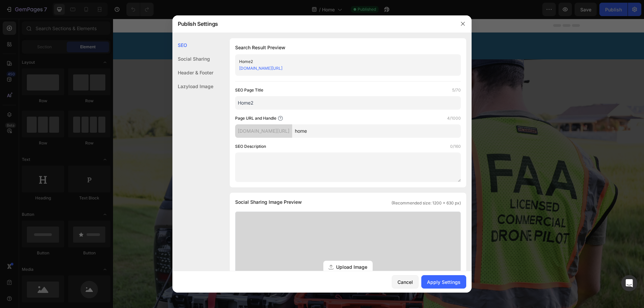  Describe the element at coordinates (251, 147) in the screenshot. I see `label: SEO Description` at that location.